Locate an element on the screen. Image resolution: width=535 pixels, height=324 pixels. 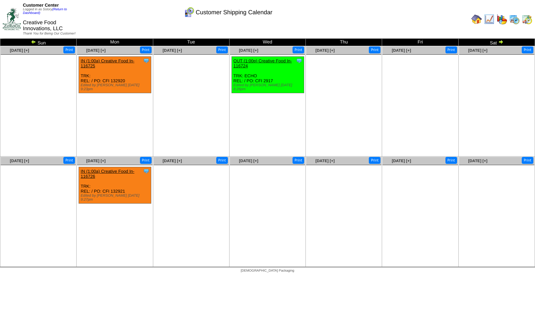
img: graph.gif is located at coordinates (502, 19).